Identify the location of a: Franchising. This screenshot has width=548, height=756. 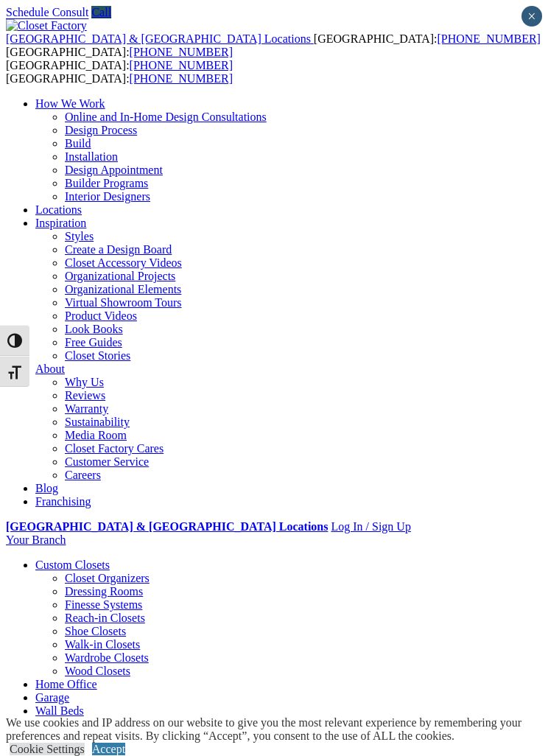
(63, 501).